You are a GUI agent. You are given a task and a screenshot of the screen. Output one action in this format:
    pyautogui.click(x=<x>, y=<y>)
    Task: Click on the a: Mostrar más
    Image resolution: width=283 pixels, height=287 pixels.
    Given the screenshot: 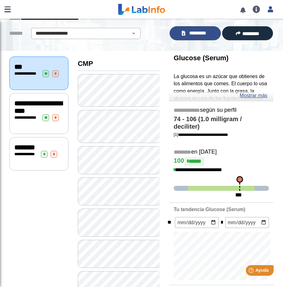 What is the action you would take?
    pyautogui.click(x=253, y=96)
    